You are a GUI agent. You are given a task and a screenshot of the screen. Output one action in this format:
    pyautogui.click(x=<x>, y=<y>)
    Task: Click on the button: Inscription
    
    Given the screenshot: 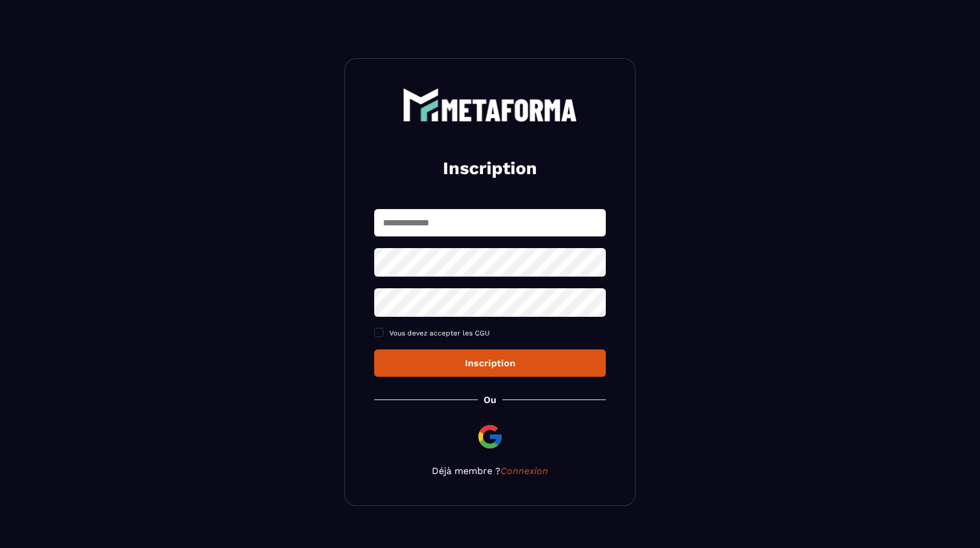 What is the action you would take?
    pyautogui.click(x=490, y=362)
    